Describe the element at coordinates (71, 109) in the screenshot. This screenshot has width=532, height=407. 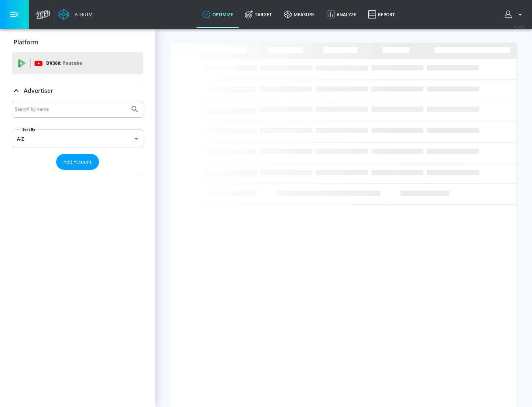
I see `input: Search by name` at that location.